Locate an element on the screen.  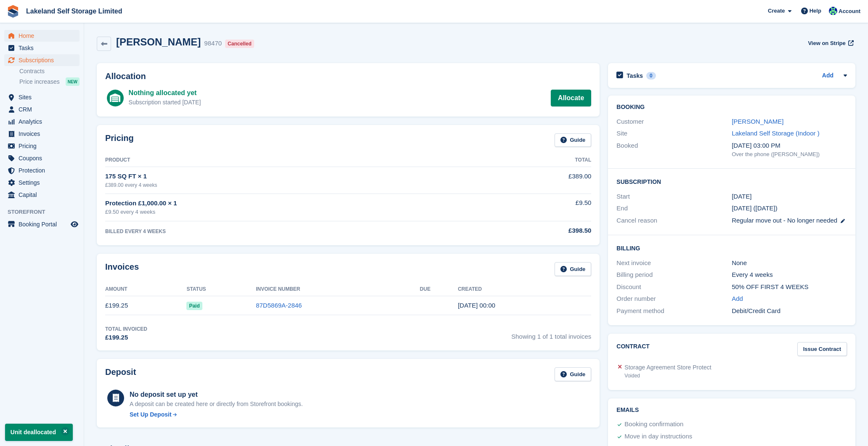
div: £9.50 every 4 weeks is located at coordinates (290, 212).